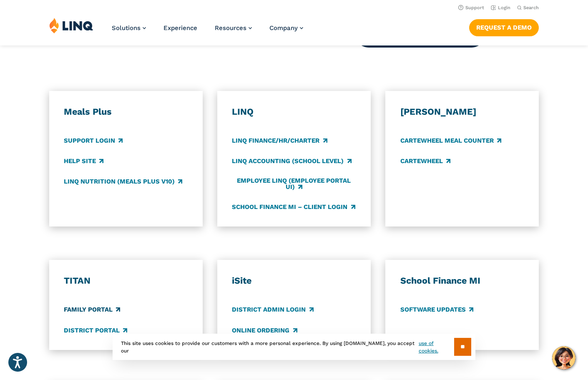 The width and height of the screenshot is (588, 380). I want to click on a: Solutions, so click(129, 28).